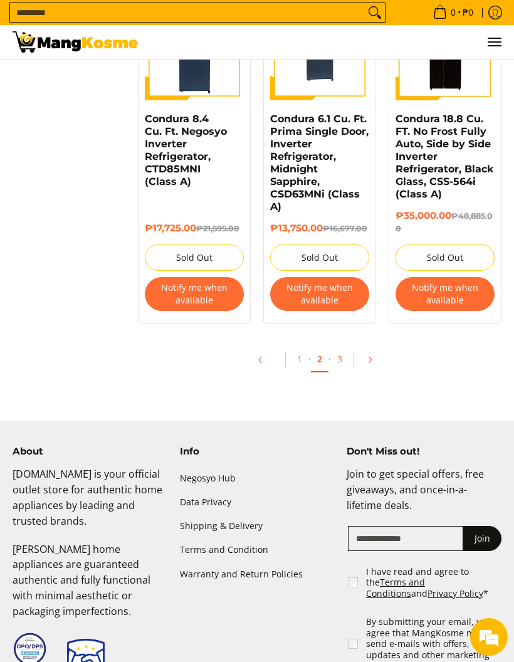  Describe the element at coordinates (326, 42) in the screenshot. I see `ul: Customer Navigation` at that location.